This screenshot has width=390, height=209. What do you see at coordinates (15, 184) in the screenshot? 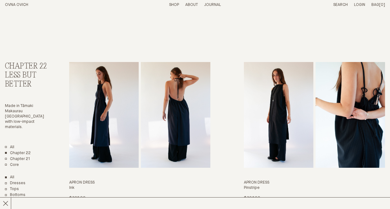
I see `a: Dresses` at bounding box center [15, 184].